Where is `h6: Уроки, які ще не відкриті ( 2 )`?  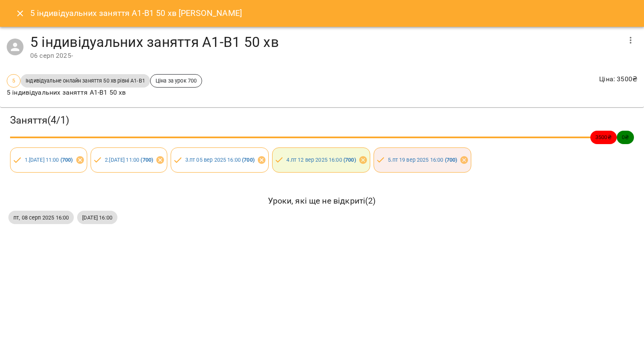
h6: Уроки, які ще не відкриті ( 2 ) is located at coordinates (322, 201).